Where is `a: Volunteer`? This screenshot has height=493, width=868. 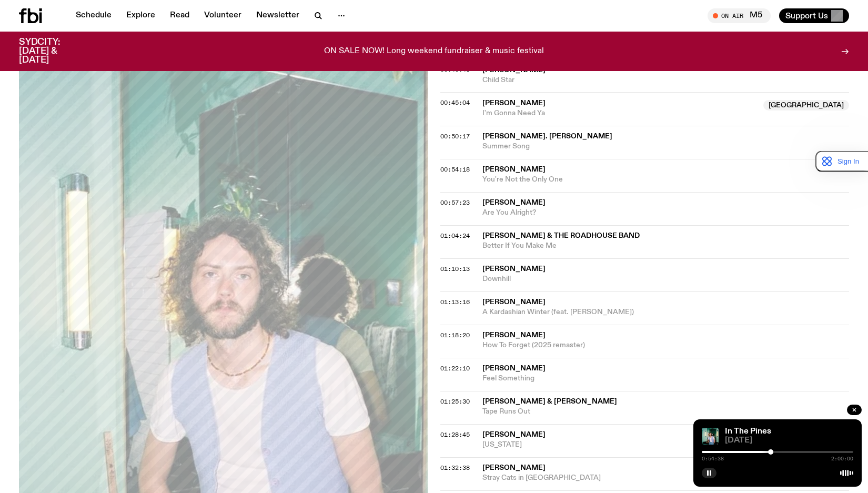
a: Volunteer is located at coordinates (222, 16).